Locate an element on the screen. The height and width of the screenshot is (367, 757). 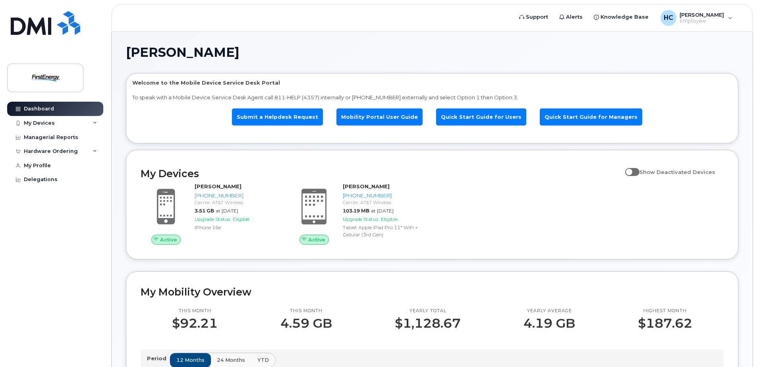
a: Submit a Helpdesk Request is located at coordinates (277, 117).